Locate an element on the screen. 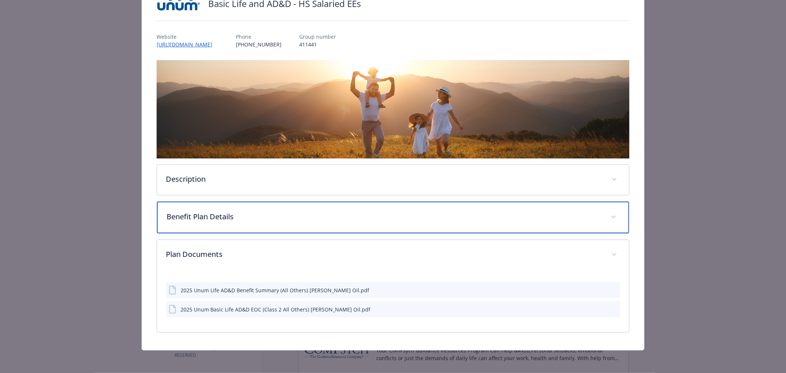  div: Description is located at coordinates (393, 180).